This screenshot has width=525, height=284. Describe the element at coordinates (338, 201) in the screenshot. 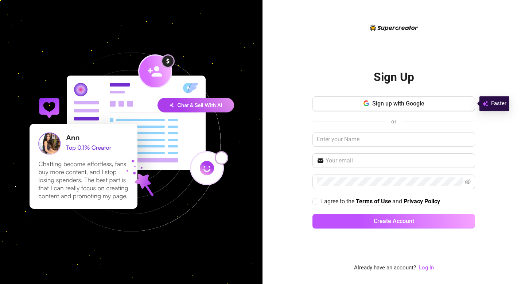

I see `span: I agree to the` at that location.